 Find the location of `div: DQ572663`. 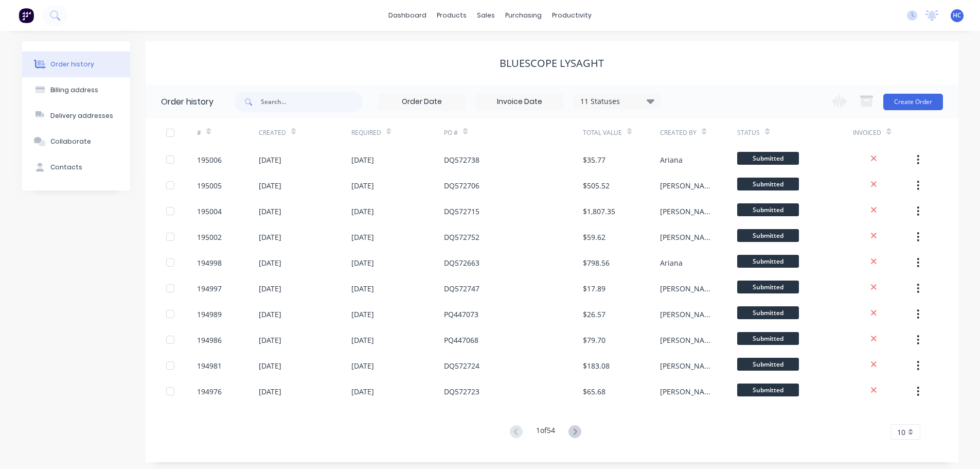

div: DQ572663 is located at coordinates (462, 262).